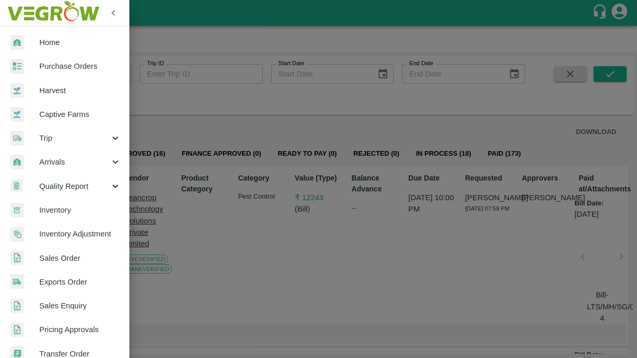 The image size is (637, 358). I want to click on span: Captive Farms, so click(80, 114).